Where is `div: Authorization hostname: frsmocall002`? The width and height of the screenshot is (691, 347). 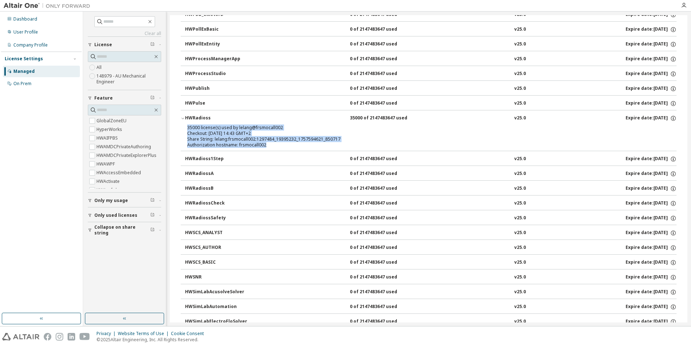 div: Authorization hostname: frsmocall002 is located at coordinates (420, 145).